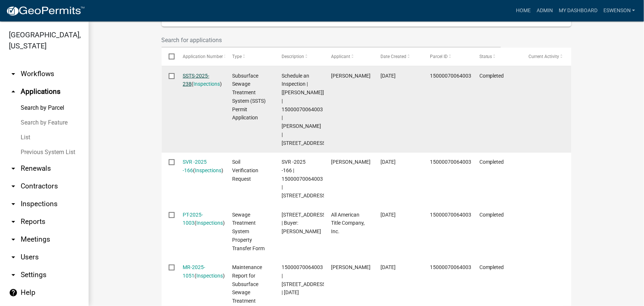 The image size is (644, 306). I want to click on datatable-header-cell: Status, so click(497, 56).